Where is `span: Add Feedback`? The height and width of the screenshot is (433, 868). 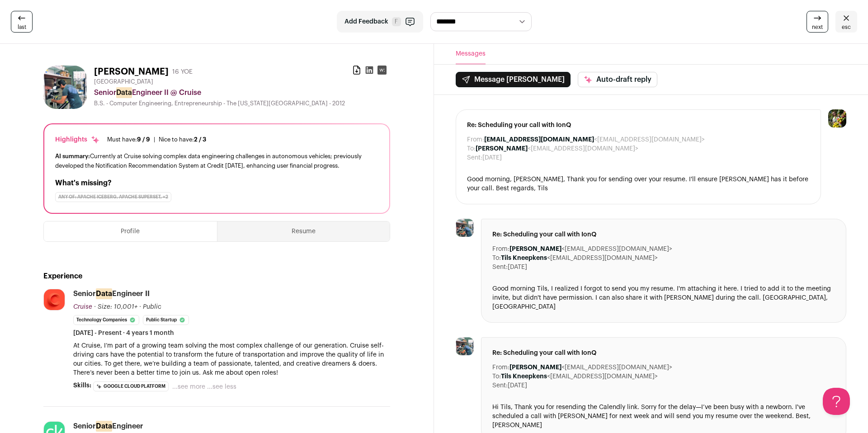 span: Add Feedback is located at coordinates (366, 22).